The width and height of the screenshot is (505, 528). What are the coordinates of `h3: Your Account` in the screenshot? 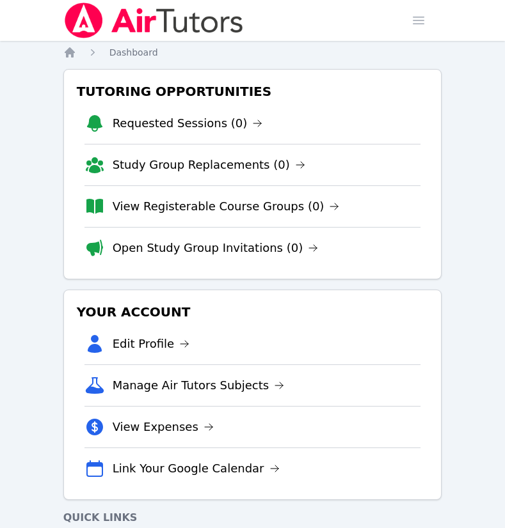 It's located at (253, 312).